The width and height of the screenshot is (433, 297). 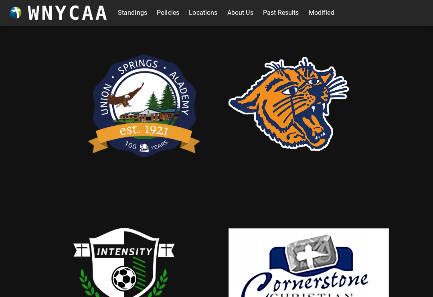 What do you see at coordinates (240, 13) in the screenshot?
I see `a: About Us` at bounding box center [240, 13].